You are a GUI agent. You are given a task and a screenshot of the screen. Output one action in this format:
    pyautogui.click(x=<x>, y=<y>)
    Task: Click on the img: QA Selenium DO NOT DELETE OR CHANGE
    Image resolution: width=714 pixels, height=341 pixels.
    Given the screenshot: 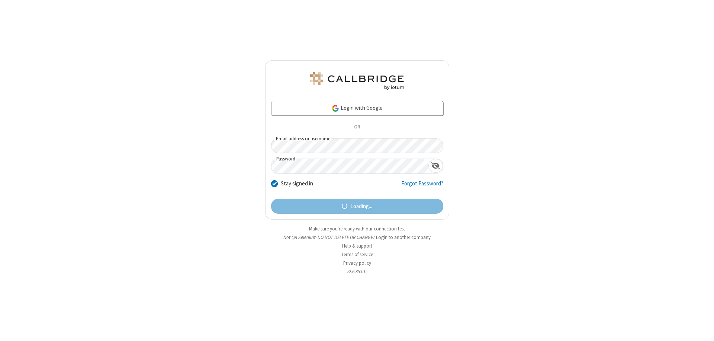 What is the action you would take?
    pyautogui.click(x=357, y=81)
    